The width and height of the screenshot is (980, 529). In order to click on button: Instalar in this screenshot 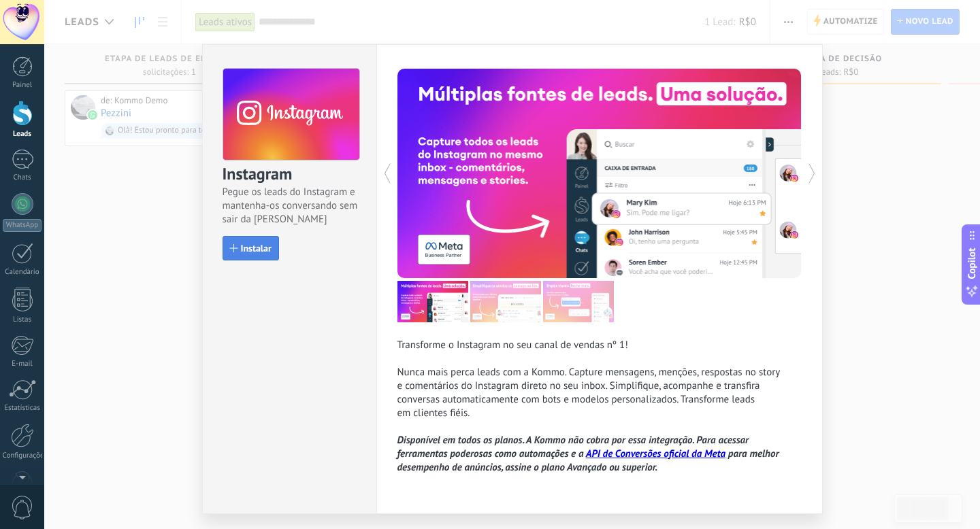, I will do `click(250, 248)`.